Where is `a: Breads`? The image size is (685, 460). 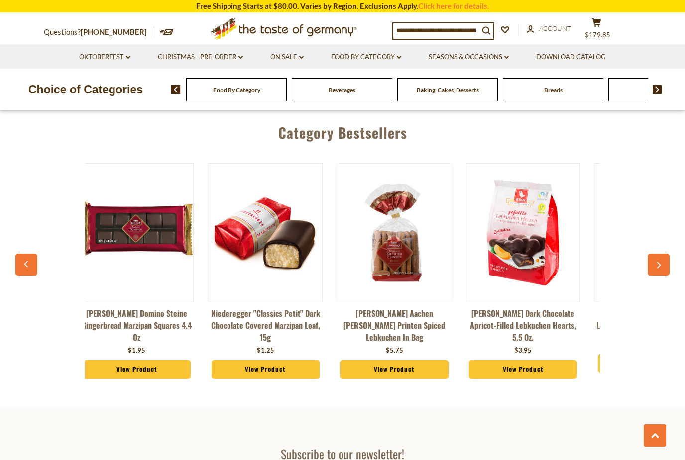
a: Breads is located at coordinates (553, 90).